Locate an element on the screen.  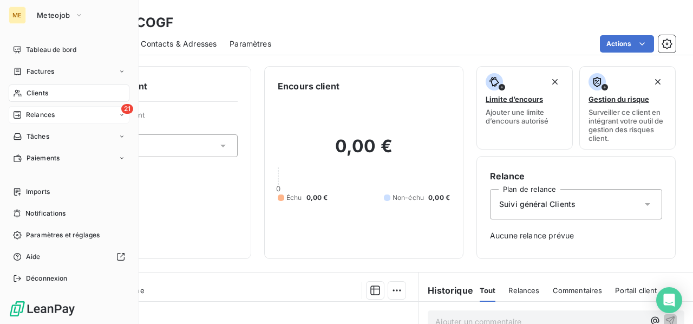
span: 21 is located at coordinates (127, 109).